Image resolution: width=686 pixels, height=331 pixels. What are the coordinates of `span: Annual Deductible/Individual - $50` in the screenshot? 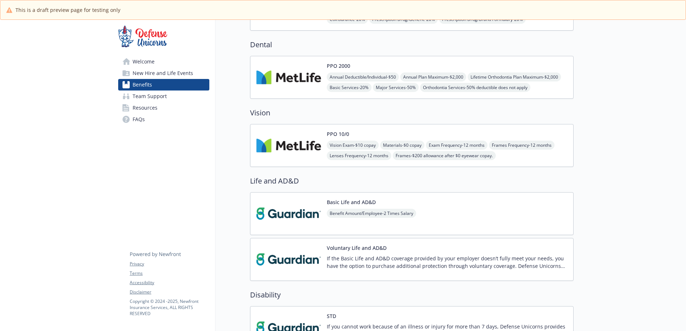 It's located at (363, 77).